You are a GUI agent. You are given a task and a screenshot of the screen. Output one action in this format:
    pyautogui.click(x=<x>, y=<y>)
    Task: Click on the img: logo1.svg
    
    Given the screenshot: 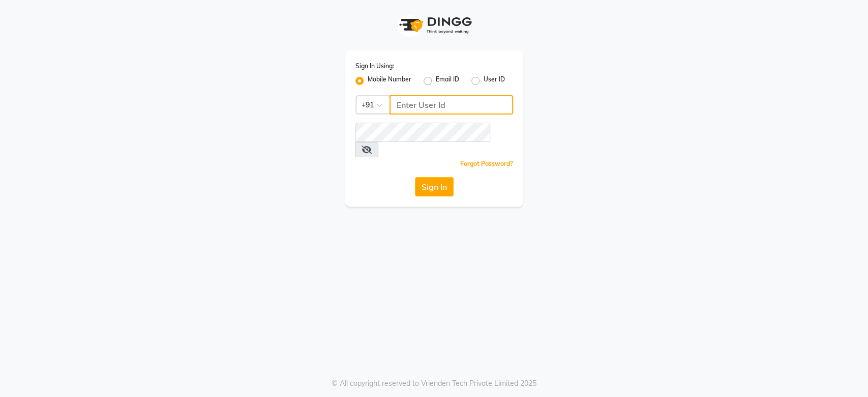 What is the action you would take?
    pyautogui.click(x=434, y=25)
    